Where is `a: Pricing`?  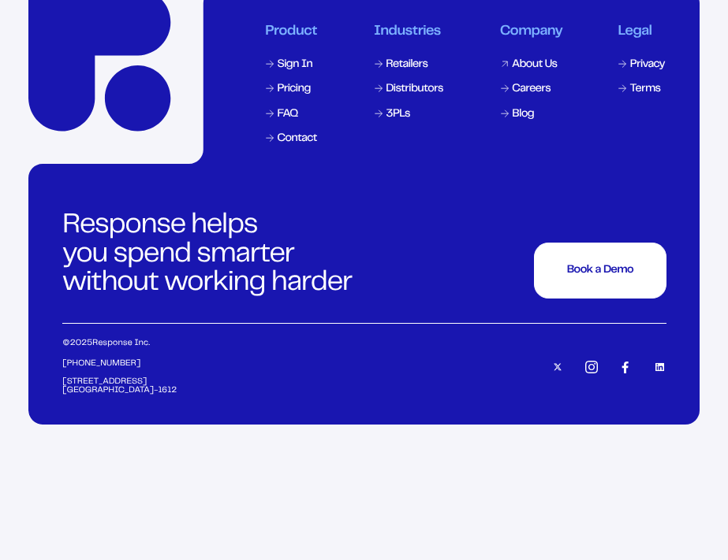
a: Pricing is located at coordinates (291, 89).